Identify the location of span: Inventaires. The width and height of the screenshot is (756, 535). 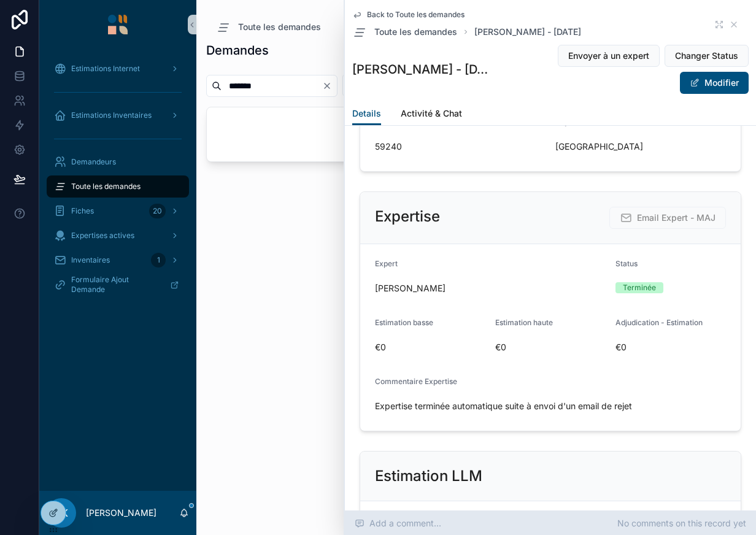
(90, 260).